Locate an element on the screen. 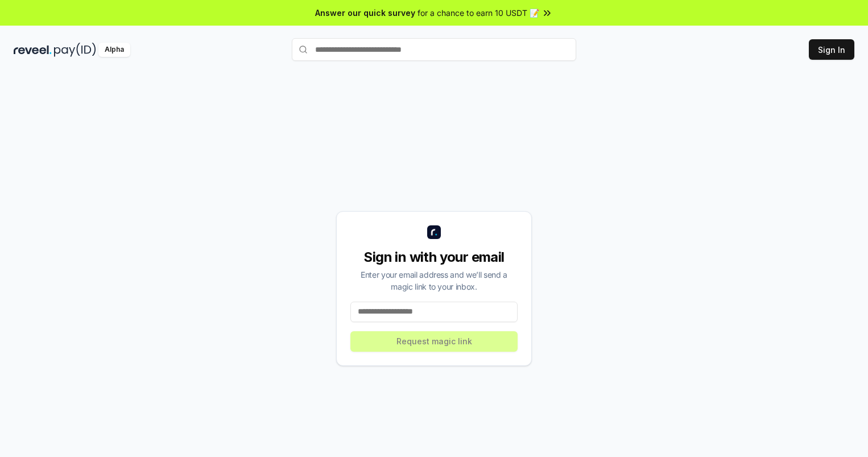  img: reveel_dark is located at coordinates (32, 49).